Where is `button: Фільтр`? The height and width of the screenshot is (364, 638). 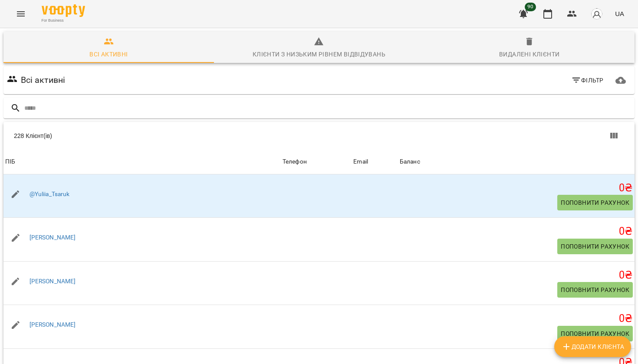
button: Фільтр is located at coordinates (587, 80).